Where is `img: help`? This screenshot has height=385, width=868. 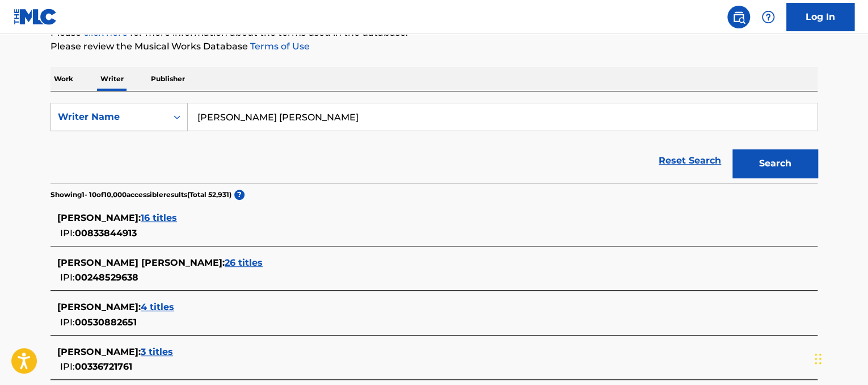 img: help is located at coordinates (768, 17).